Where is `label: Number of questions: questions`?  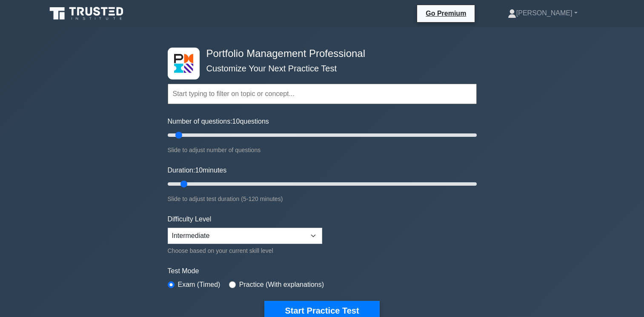
label: Number of questions: questions is located at coordinates (218, 121).